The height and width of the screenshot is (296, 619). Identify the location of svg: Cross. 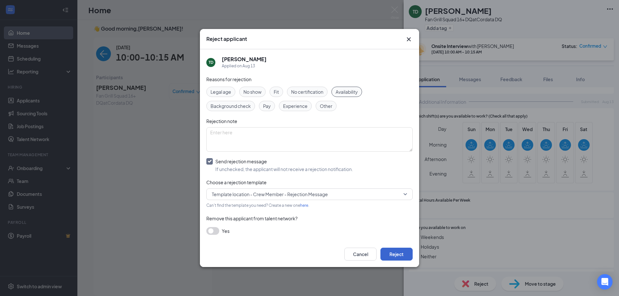
(409, 39).